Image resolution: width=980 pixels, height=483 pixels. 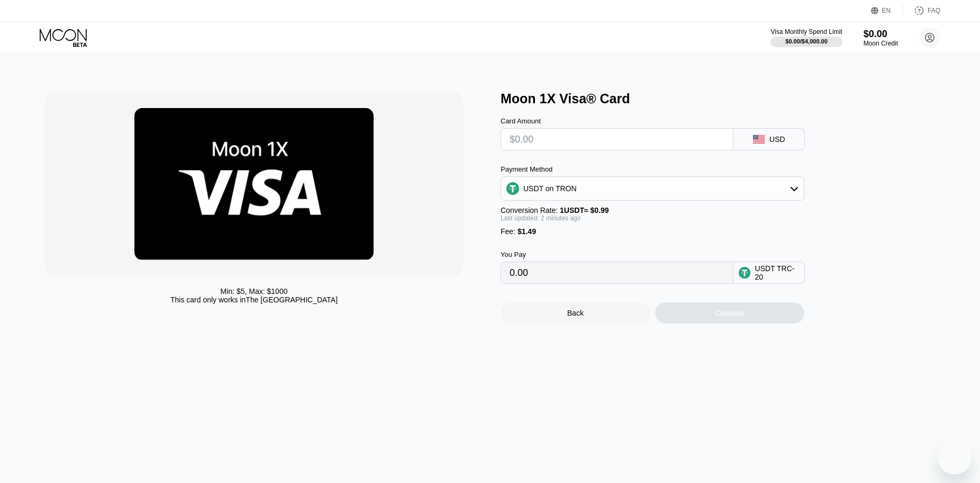 What do you see at coordinates (806, 41) in the screenshot?
I see `div: $0.00 / $4,000.00` at bounding box center [806, 41].